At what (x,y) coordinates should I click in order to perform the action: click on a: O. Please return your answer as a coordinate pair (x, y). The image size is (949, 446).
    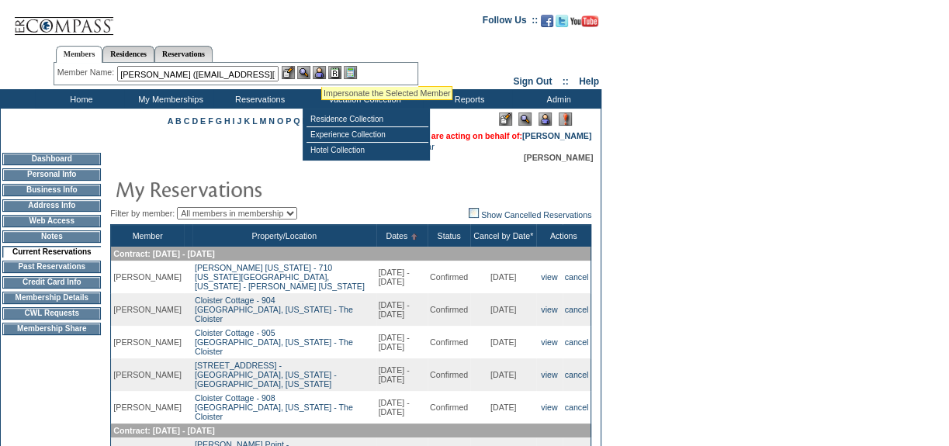
    Looking at the image, I should click on (280, 121).